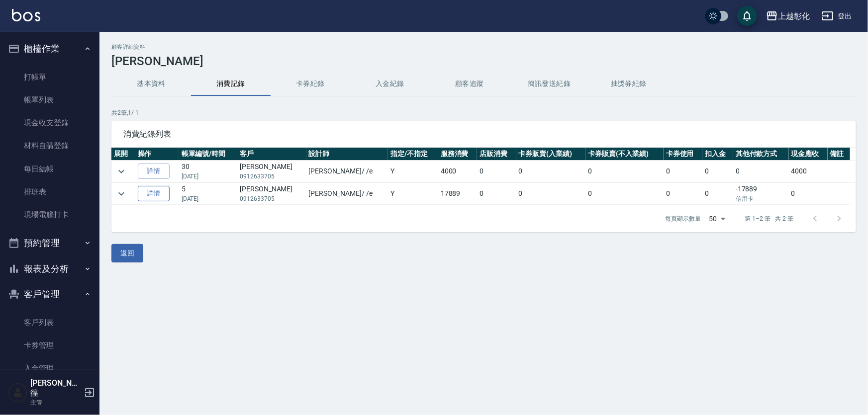 The image size is (868, 415). I want to click on button: 簡訊發送紀錄, so click(549, 84).